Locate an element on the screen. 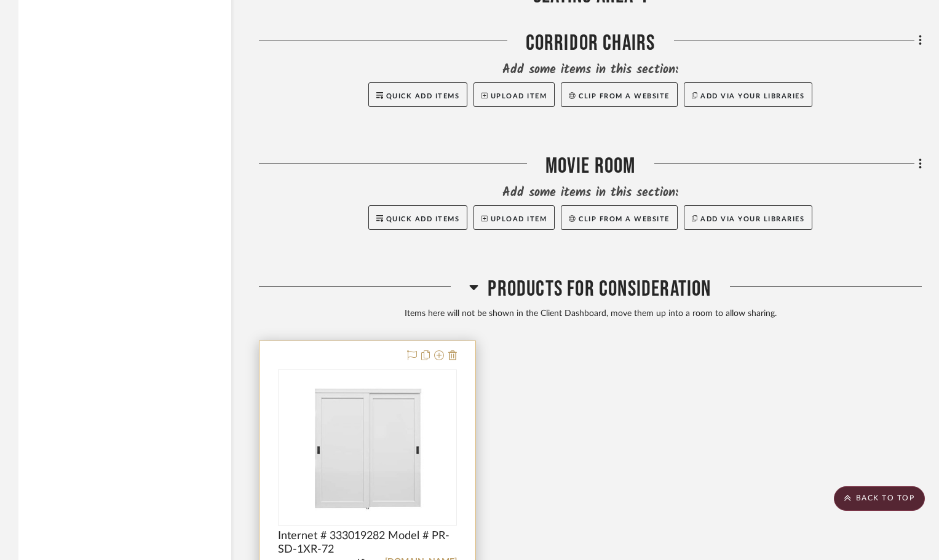  scroll-to-top-button: BACK TO TOP is located at coordinates (880, 498).